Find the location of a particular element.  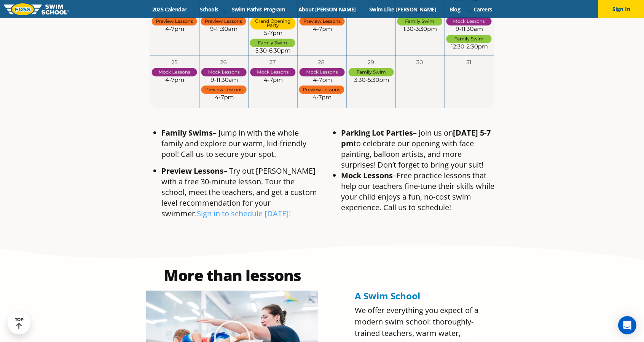

span: A Swim School is located at coordinates (387, 295).